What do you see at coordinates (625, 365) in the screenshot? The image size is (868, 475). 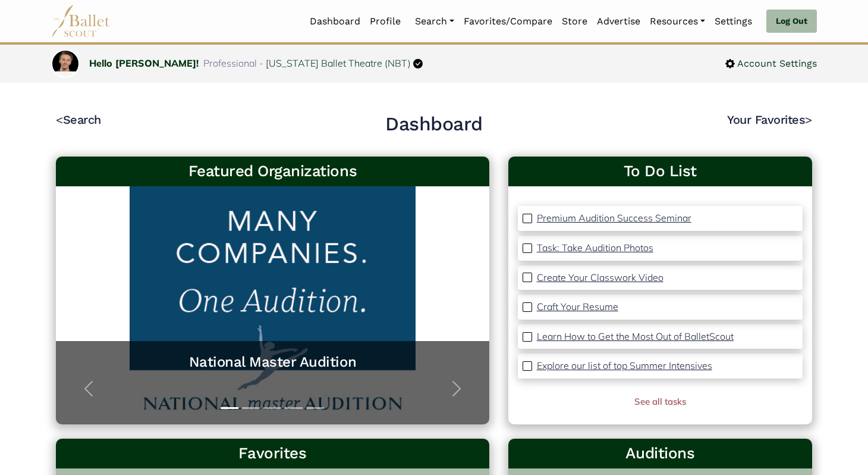 I see `p: Explore our list of top Summer Intensives` at bounding box center [625, 365].